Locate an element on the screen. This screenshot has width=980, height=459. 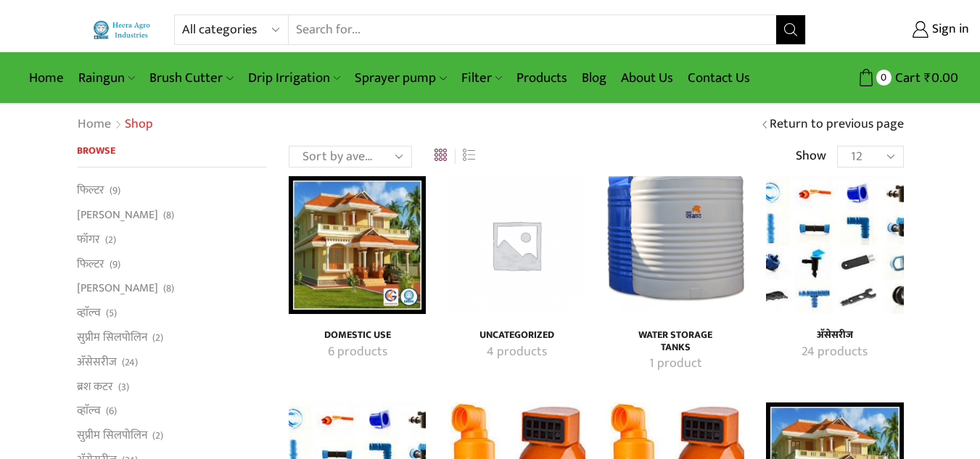
h4: अ‍ॅसेसरीज is located at coordinates (835, 335).